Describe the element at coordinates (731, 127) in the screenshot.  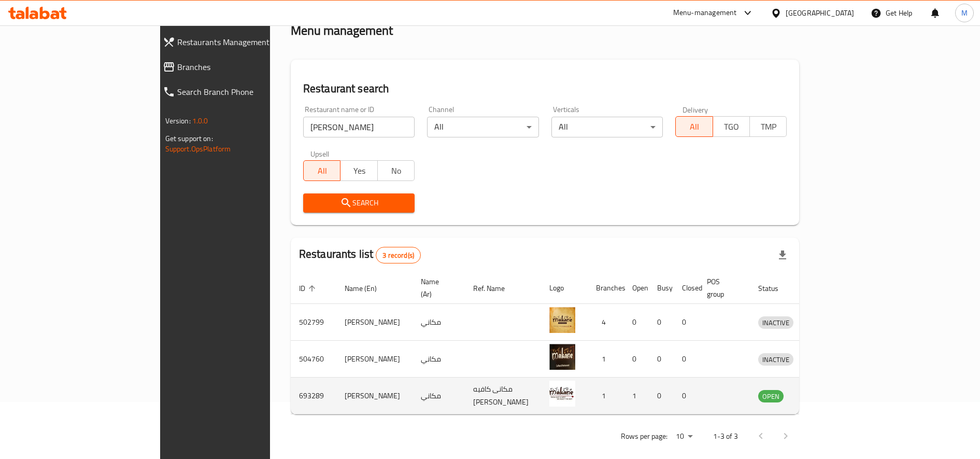
I see `span: TGO` at that location.